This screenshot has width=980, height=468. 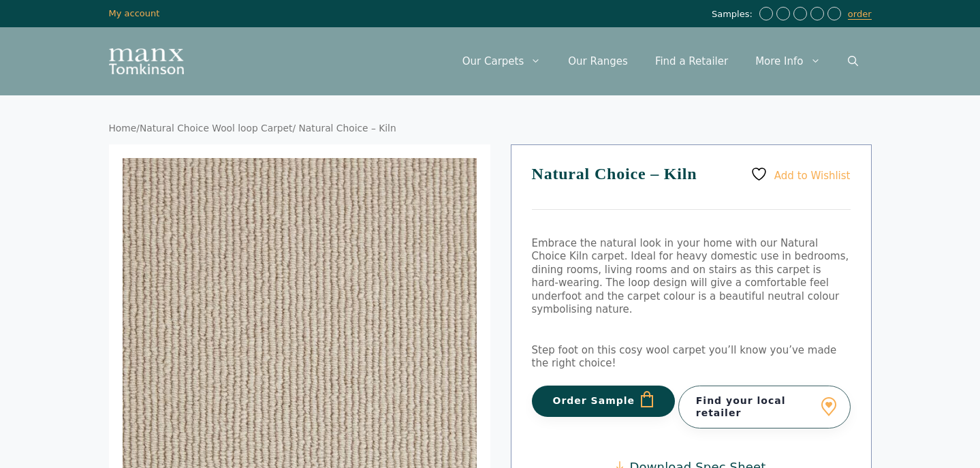 I want to click on a: Find a Retailer, so click(x=692, y=61).